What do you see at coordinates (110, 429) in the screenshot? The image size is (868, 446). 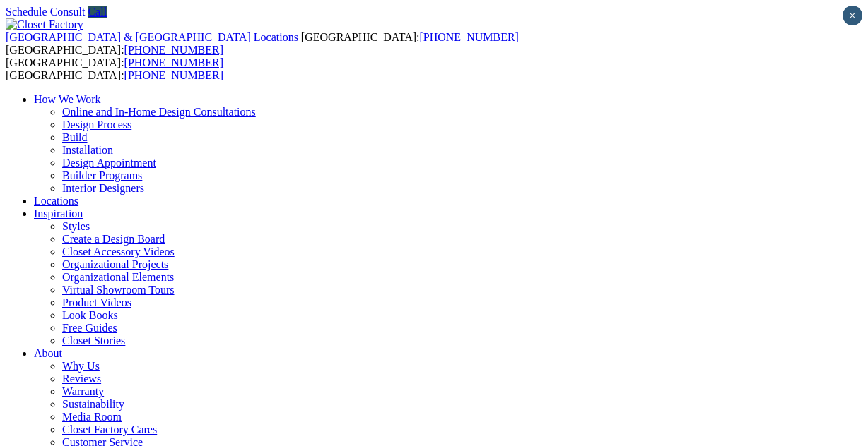 I see `a: Closet Factory Cares` at bounding box center [110, 429].